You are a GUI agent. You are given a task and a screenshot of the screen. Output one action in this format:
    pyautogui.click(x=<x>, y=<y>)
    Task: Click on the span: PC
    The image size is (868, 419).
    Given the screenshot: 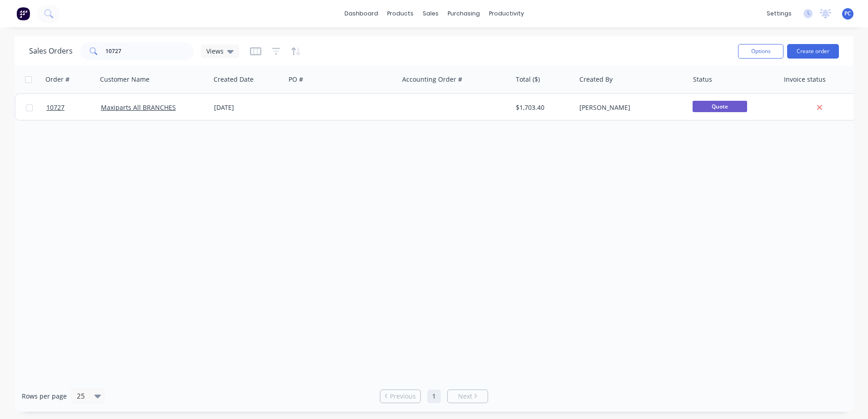 What is the action you would take?
    pyautogui.click(x=848, y=14)
    